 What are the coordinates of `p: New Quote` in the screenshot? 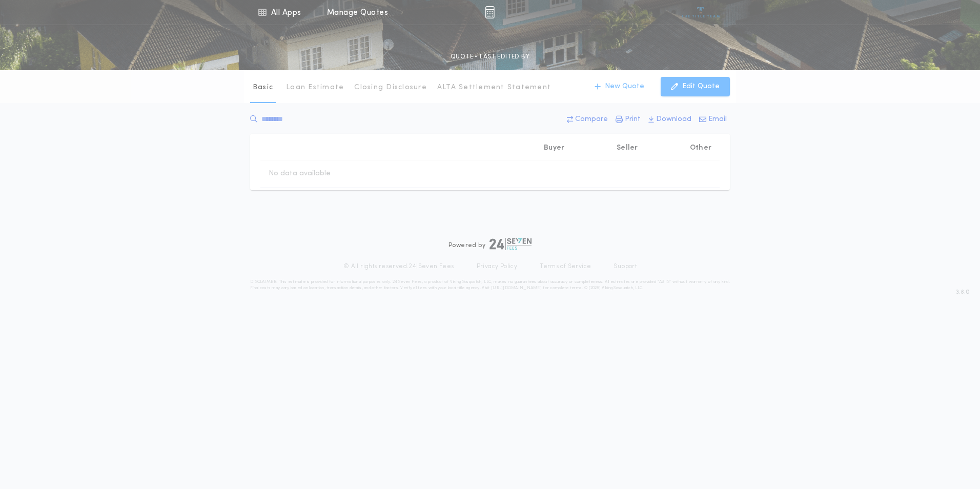 It's located at (624, 86).